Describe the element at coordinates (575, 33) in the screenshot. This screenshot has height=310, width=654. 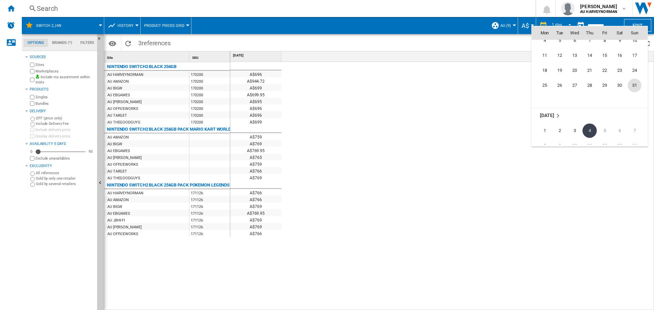
I see `th: Wed` at that location.